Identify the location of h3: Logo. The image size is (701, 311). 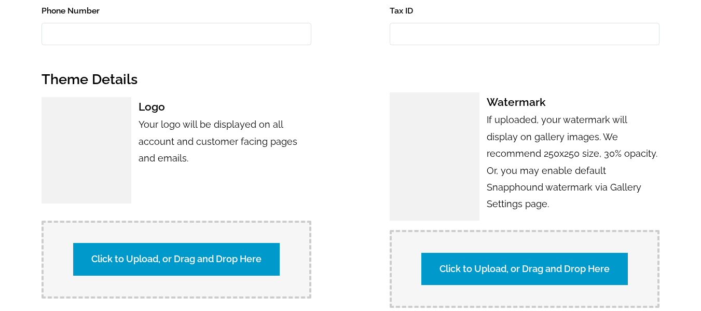
(225, 107).